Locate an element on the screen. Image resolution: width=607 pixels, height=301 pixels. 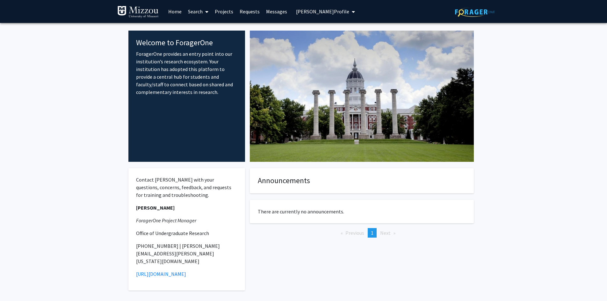
a: Search is located at coordinates (198, 11).